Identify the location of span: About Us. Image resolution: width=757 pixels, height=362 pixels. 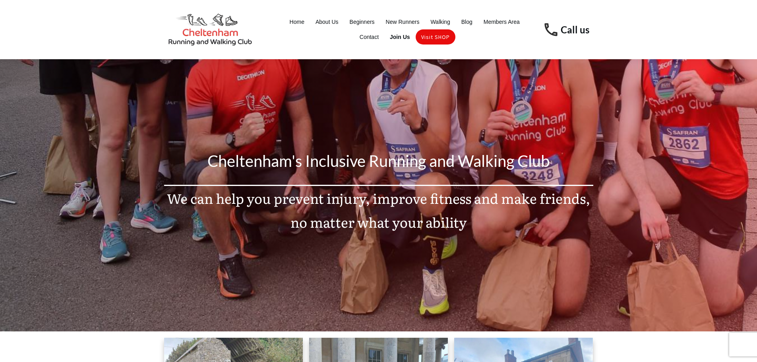
(327, 22).